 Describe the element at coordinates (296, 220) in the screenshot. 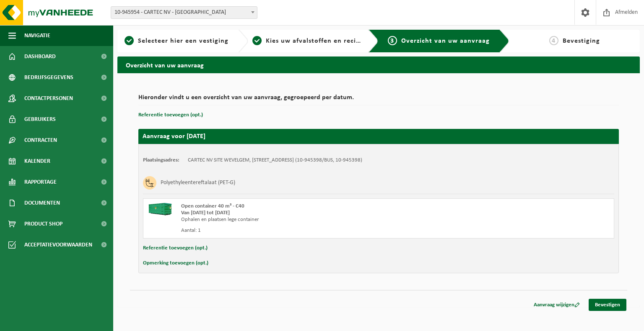

I see `div: Ophalen en plaatsen lege container` at that location.